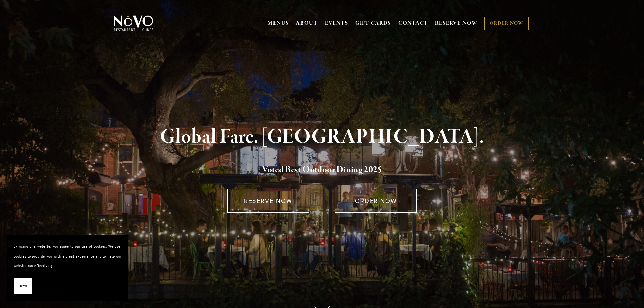 Image resolution: width=644 pixels, height=308 pixels. Describe the element at coordinates (319, 170) in the screenshot. I see `a: Voted Best Outdoor Dining 202` at that location.